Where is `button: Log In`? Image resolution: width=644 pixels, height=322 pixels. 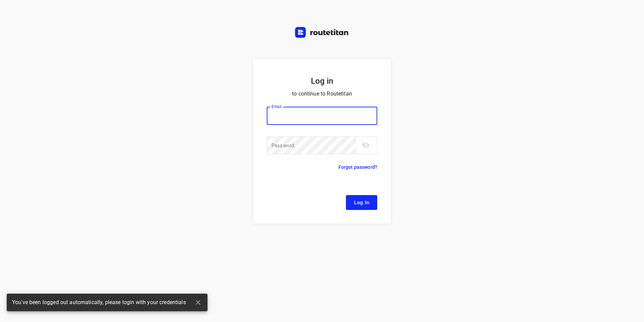
button: Log In is located at coordinates (362, 202).